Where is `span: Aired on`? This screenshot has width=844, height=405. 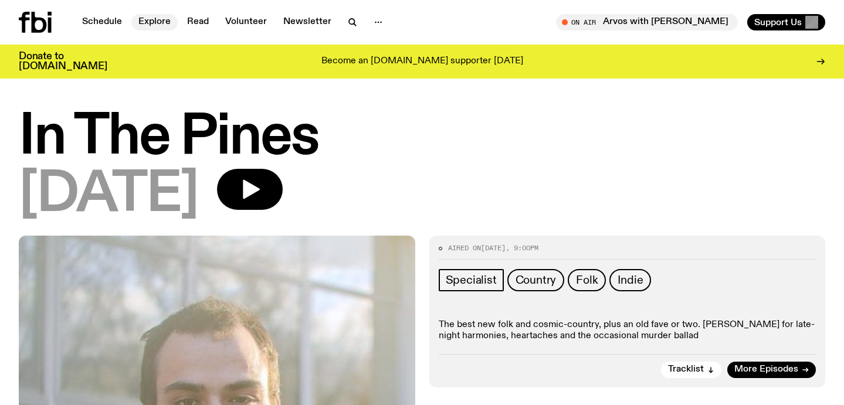 span: Aired on is located at coordinates (464, 248).